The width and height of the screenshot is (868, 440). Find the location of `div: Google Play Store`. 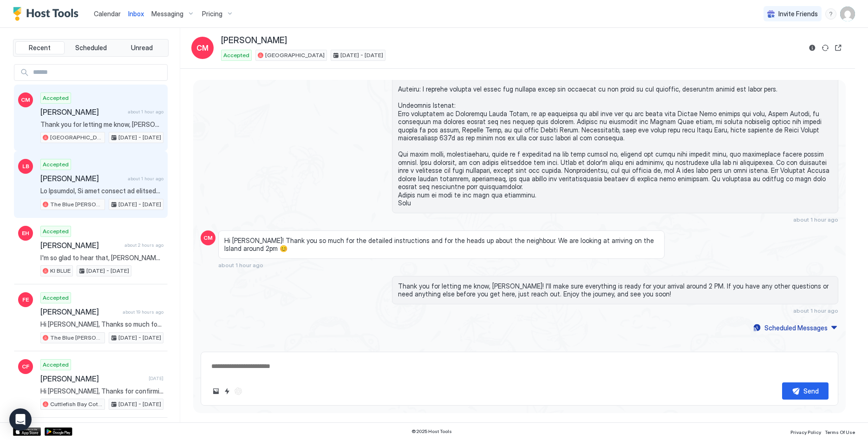

div: Google Play Store is located at coordinates (58, 432).